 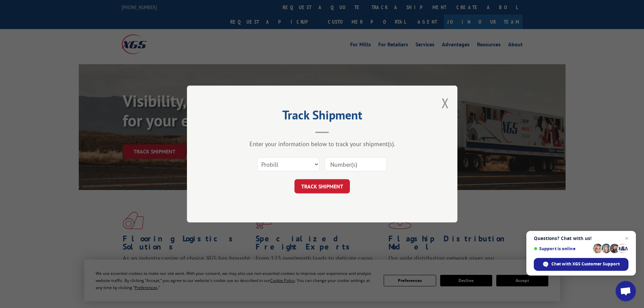 What do you see at coordinates (322, 143) in the screenshot?
I see `div: Enter your information below to track your shipment(s).` at bounding box center [322, 143].